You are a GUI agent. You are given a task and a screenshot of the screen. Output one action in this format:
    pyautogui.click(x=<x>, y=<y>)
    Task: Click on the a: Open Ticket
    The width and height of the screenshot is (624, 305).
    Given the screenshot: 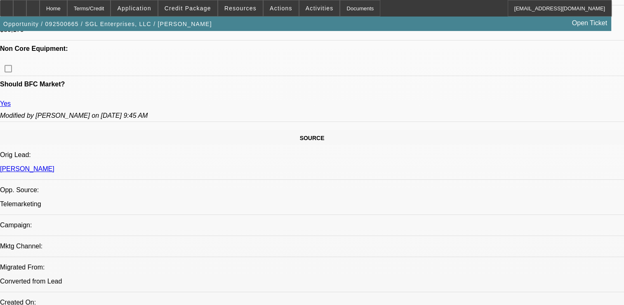 What is the action you would take?
    pyautogui.click(x=590, y=23)
    